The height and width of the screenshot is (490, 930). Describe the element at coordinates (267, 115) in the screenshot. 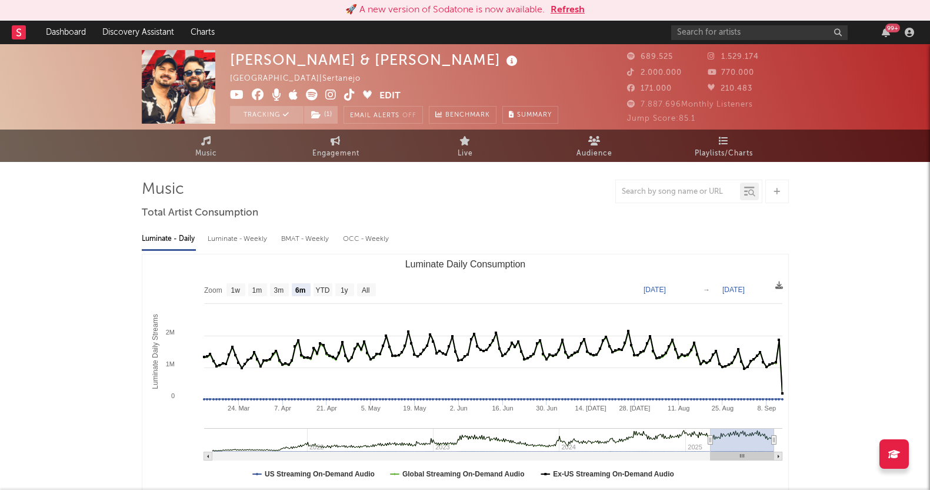

I see `button: Tracking` at that location.